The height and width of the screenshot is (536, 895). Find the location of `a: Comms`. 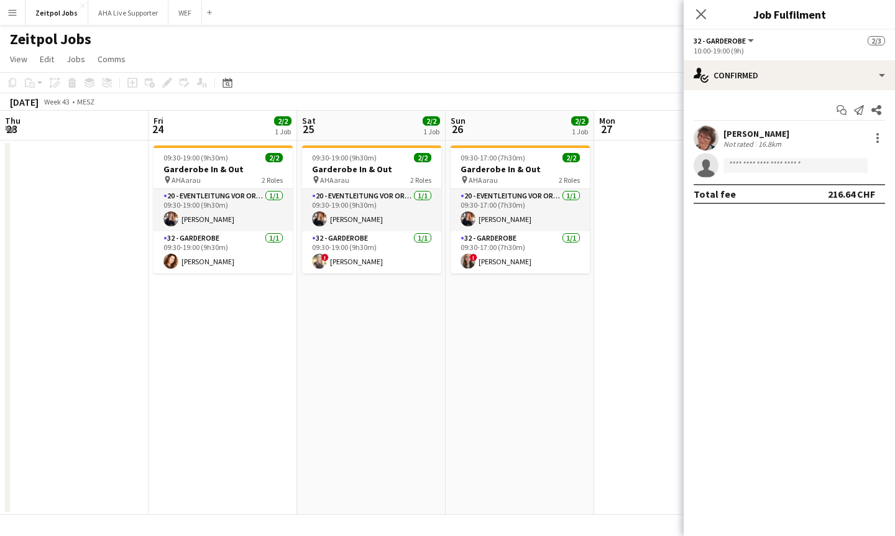

a: Comms is located at coordinates (111, 59).